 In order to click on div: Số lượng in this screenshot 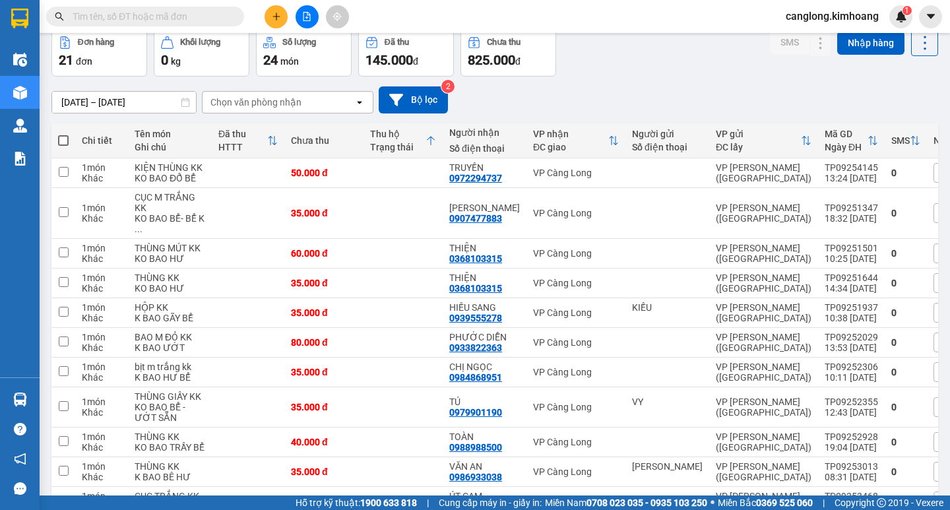, I will do `click(299, 42)`.